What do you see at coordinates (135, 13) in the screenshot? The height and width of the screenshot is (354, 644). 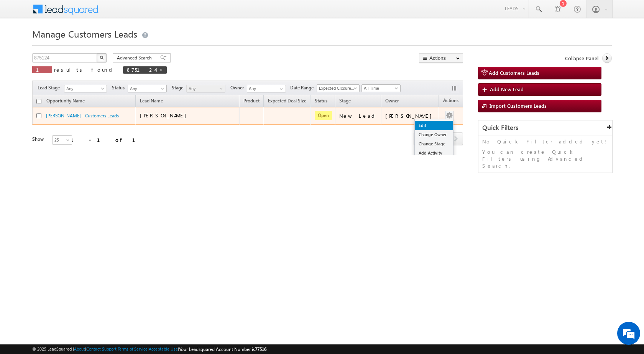 I see `div: Minimize live chat window` at bounding box center [135, 13].